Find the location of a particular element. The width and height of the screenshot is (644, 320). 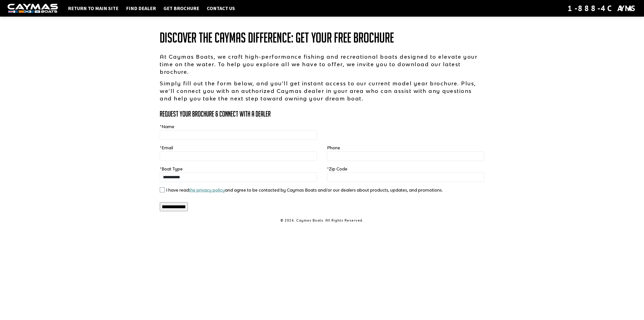

h3: Request Your Brochure & Connect with a Dealer is located at coordinates (322, 114).